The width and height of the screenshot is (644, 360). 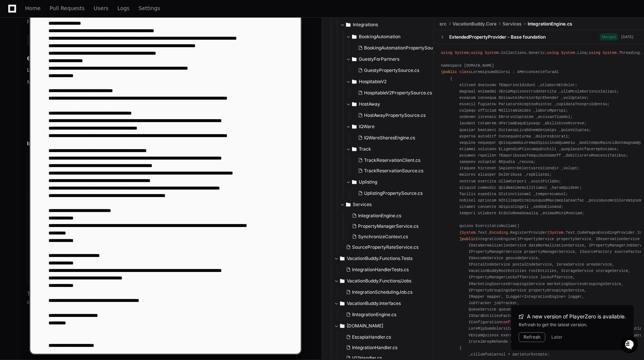 I want to click on span: Home, so click(x=33, y=9).